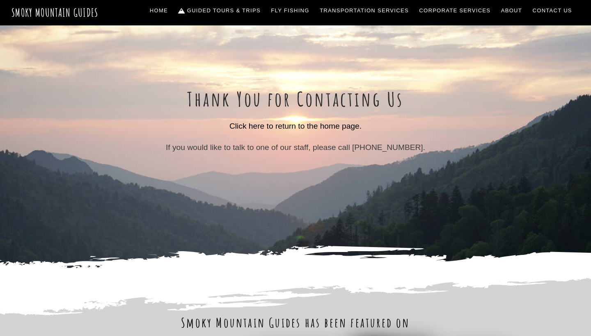 This screenshot has height=336, width=591. Describe the element at coordinates (295, 323) in the screenshot. I see `h2: Smoky Mountain Guides has been featured on` at that location.